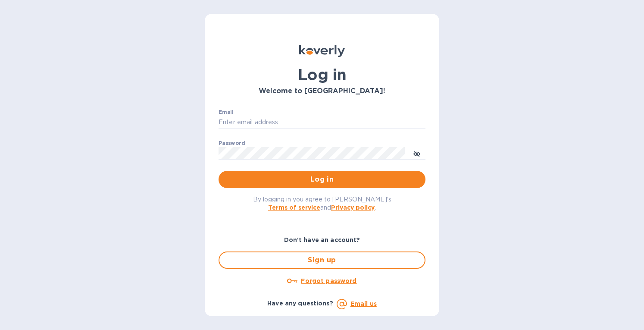 The image size is (644, 330). What do you see at coordinates (417, 153) in the screenshot?
I see `button: toggle password visibility` at bounding box center [417, 153].